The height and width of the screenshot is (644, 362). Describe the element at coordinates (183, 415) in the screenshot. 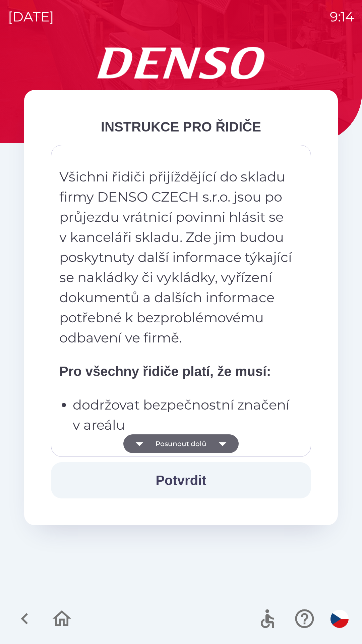

I see `p: dodržovat bezpečnostní značení v areálu` at that location.